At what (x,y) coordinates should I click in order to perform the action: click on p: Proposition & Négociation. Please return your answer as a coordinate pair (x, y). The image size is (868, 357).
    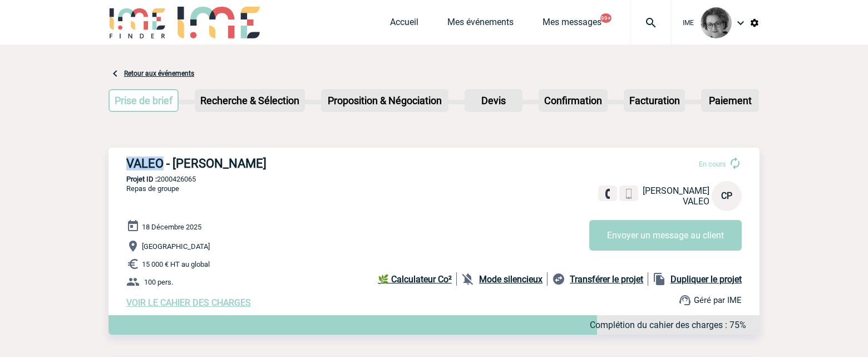
    Looking at the image, I should click on (384, 100).